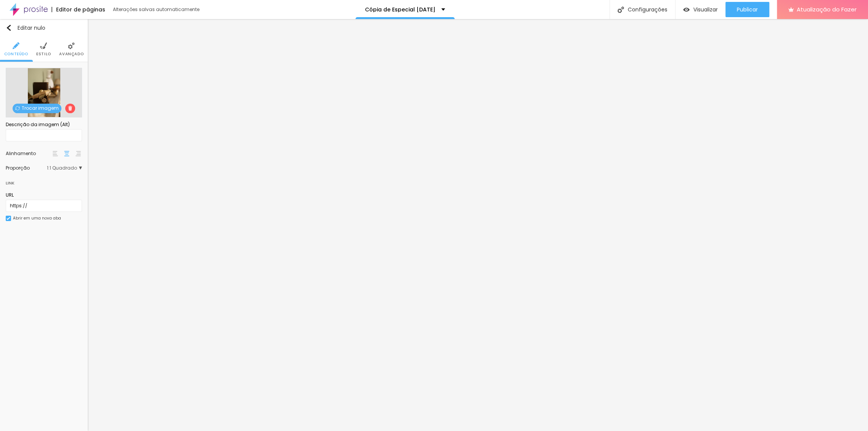 This screenshot has height=431, width=868. What do you see at coordinates (56, 154) in the screenshot?
I see `img: paragraph-left-align.svg` at bounding box center [56, 154].